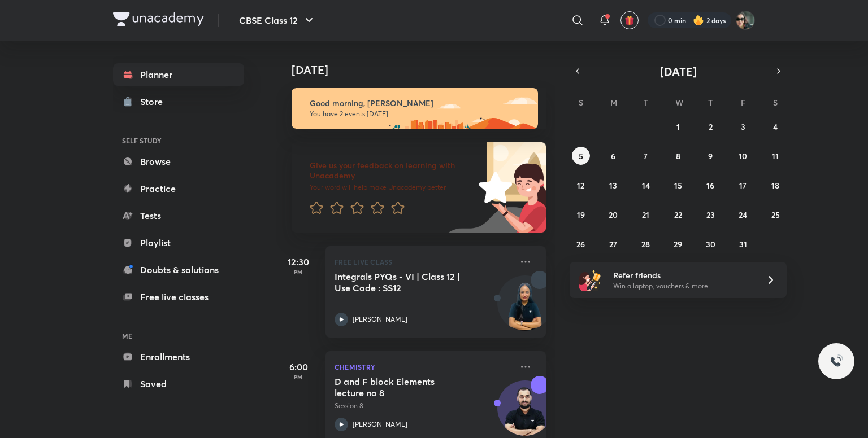 This screenshot has height=438, width=868. What do you see at coordinates (613, 185) in the screenshot?
I see `abbr: October 13, 2025` at bounding box center [613, 185].